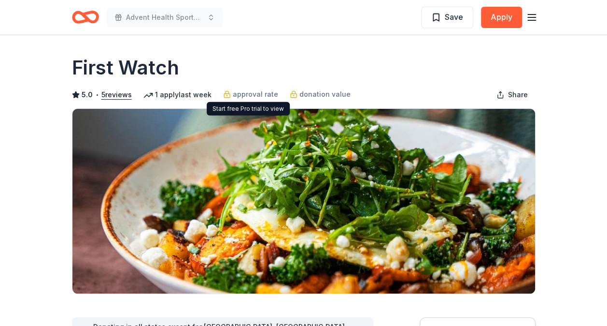 The width and height of the screenshot is (607, 326). I want to click on span: approval rate, so click(256, 94).